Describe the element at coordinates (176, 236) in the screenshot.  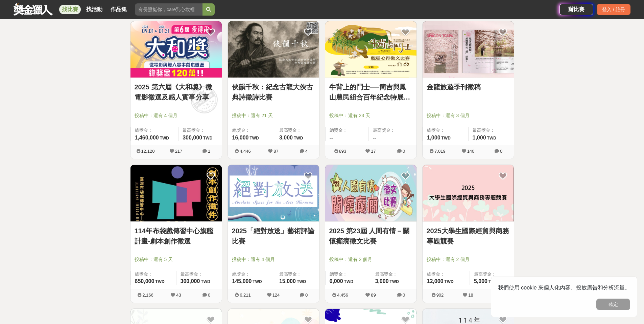
I see `a: 114年布袋戲傳習中心旗艦計畫-劇本創作徵選` at that location.